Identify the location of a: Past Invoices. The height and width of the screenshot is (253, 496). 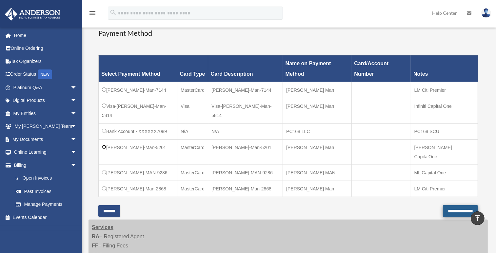
(46, 192).